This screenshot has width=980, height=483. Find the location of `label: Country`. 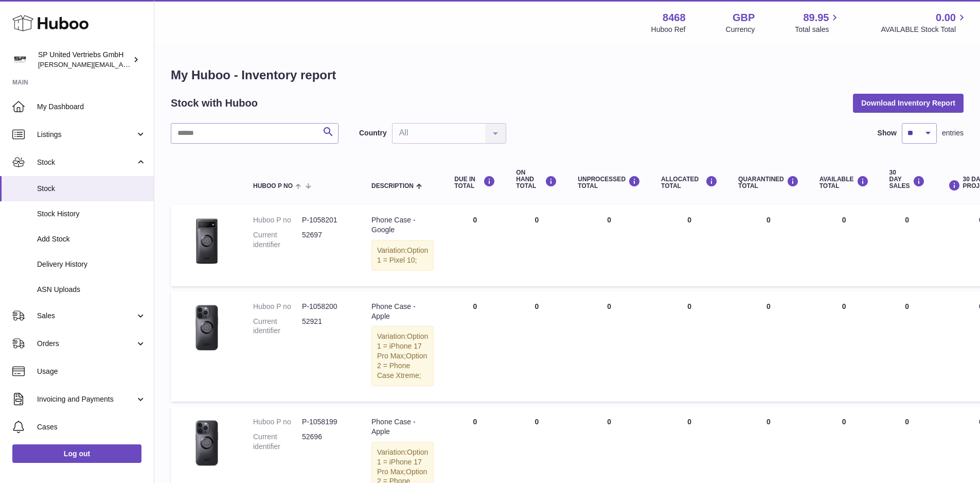

label: Country is located at coordinates (373, 133).